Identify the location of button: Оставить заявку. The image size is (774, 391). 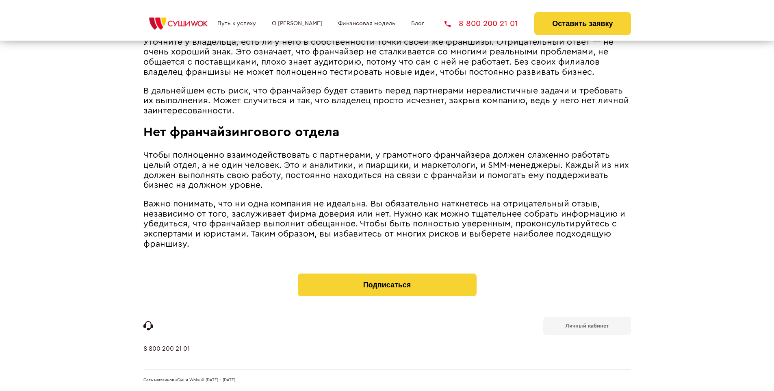
(582, 24).